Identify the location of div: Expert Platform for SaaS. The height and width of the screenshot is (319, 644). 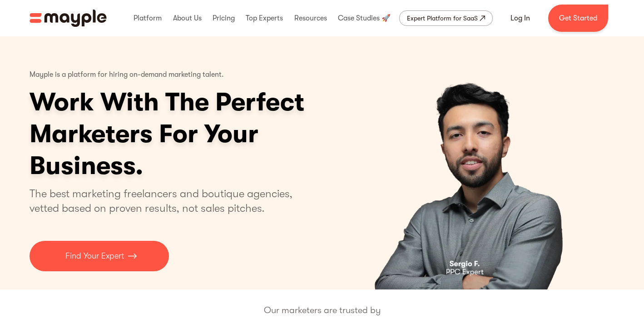
(443, 18).